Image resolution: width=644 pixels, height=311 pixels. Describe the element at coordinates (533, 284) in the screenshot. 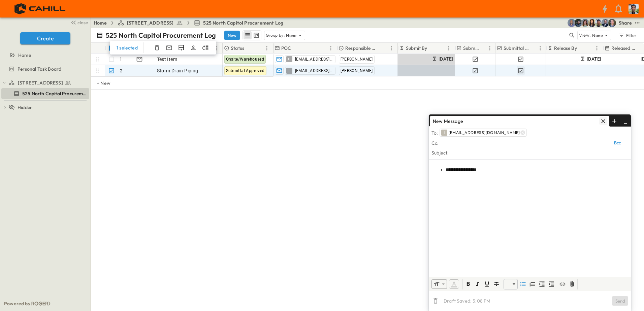

I see `button: Ordered List` at that location.